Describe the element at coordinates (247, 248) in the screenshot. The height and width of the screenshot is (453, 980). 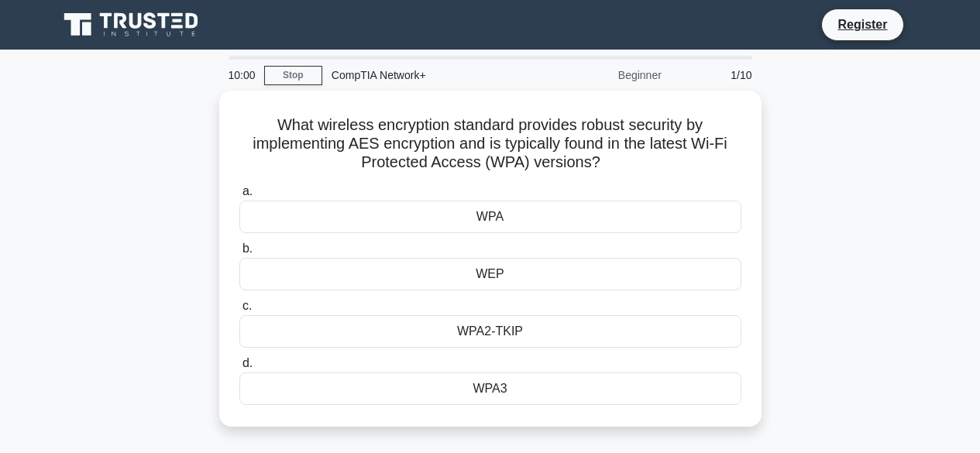
I see `span: b.` at that location.